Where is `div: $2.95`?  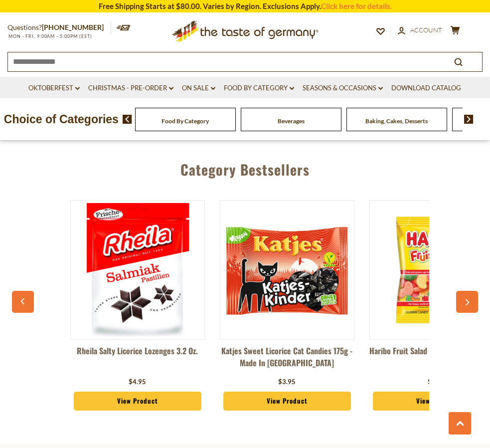 div: $2.95 is located at coordinates (437, 382).